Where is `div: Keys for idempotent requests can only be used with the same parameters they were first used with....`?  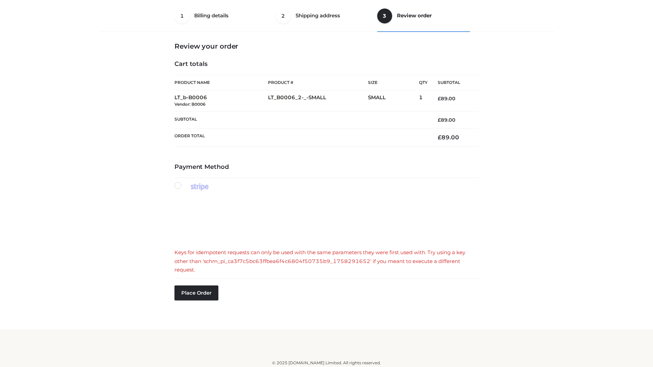 div: Keys for idempotent requests can only be used with the same parameters they were first used with.... is located at coordinates (327, 261).